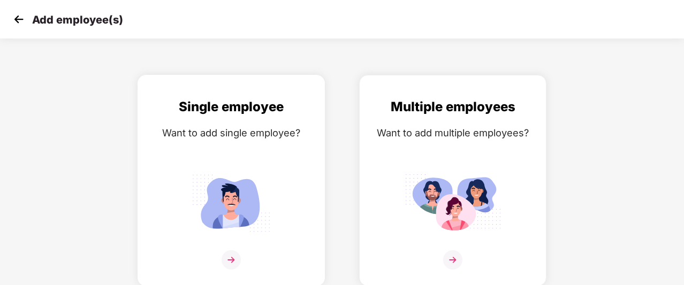 Image resolution: width=684 pixels, height=285 pixels. I want to click on img: svg+xml;base64,PHN2ZyB4bWxucz0iaHR0cDovL3d3dy53My5vcmcvMjAwMC9zdmciIGlkPSJNdWx0aXBsZV9lbXBsb3llZS..., so click(453, 203).